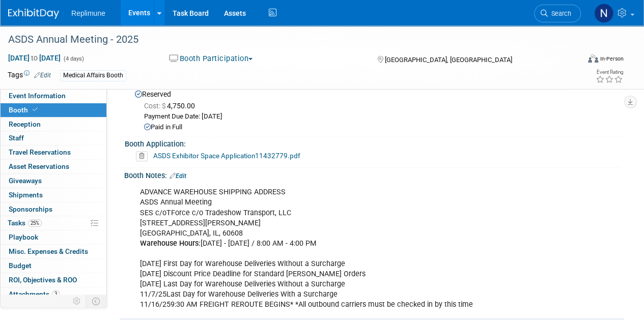 This screenshot has height=321, width=644. Describe the element at coordinates (54, 266) in the screenshot. I see `a: Budget` at that location.